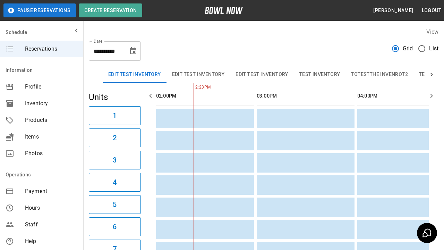  I want to click on button: Choose date, selected date is Sep 24, 2025, so click(133, 51).